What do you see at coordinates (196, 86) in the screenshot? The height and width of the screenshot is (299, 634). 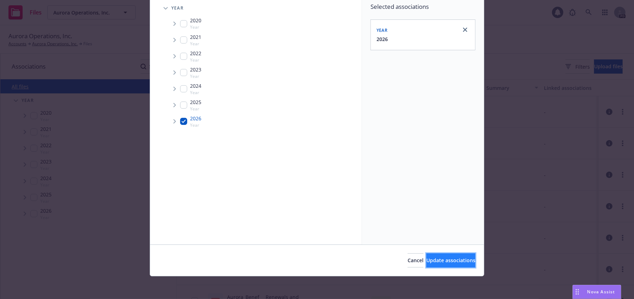 I see `span: 2024` at bounding box center [196, 86].